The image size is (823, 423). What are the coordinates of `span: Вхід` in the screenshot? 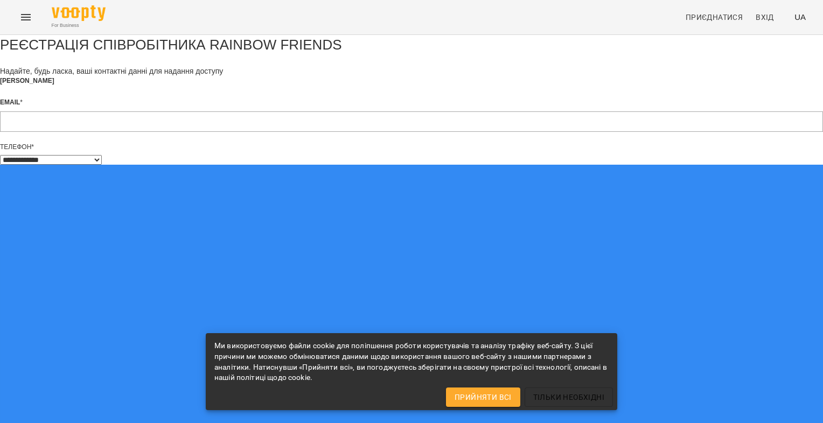 It's located at (765, 17).